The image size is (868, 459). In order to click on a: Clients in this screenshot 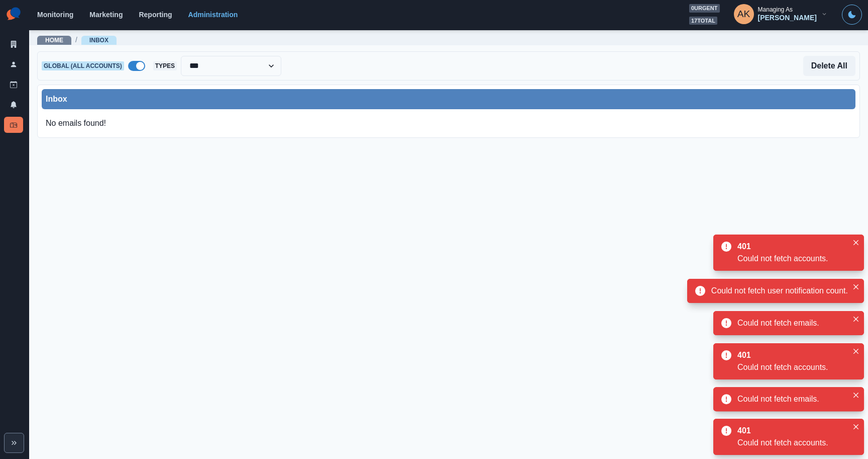, I will do `click(13, 44)`.